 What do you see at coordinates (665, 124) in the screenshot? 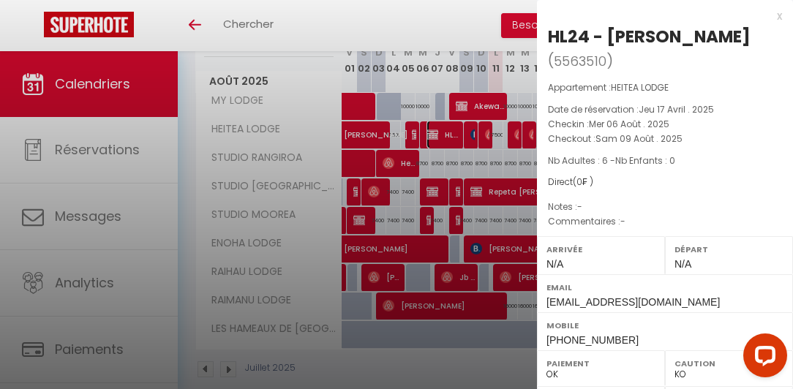
I see `p: Checkin :` at bounding box center [665, 124].